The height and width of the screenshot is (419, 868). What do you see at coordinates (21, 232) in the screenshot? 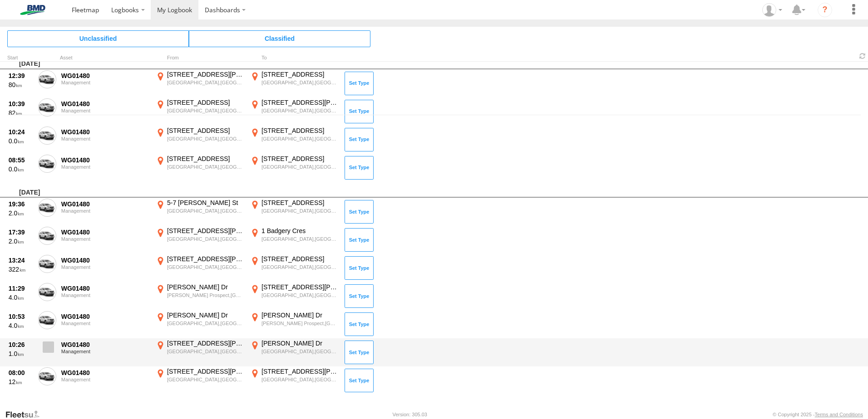
I see `div: 17:39` at bounding box center [21, 232].